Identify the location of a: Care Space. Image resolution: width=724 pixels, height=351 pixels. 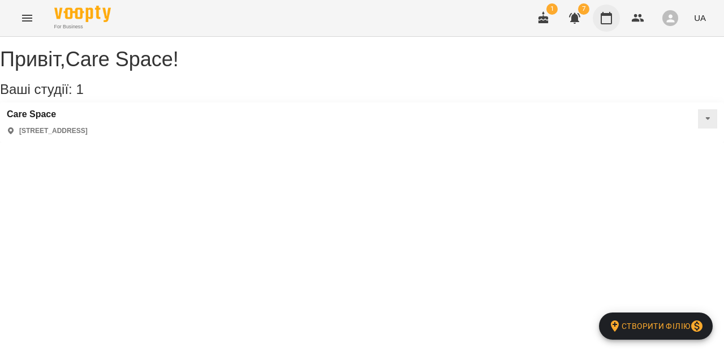
(47, 114).